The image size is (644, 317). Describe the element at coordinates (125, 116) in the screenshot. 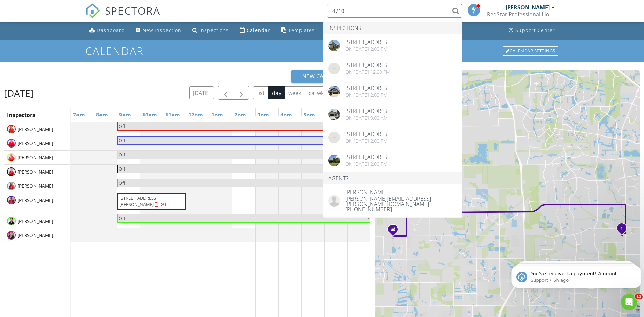

I see `a: 9am` at that location.